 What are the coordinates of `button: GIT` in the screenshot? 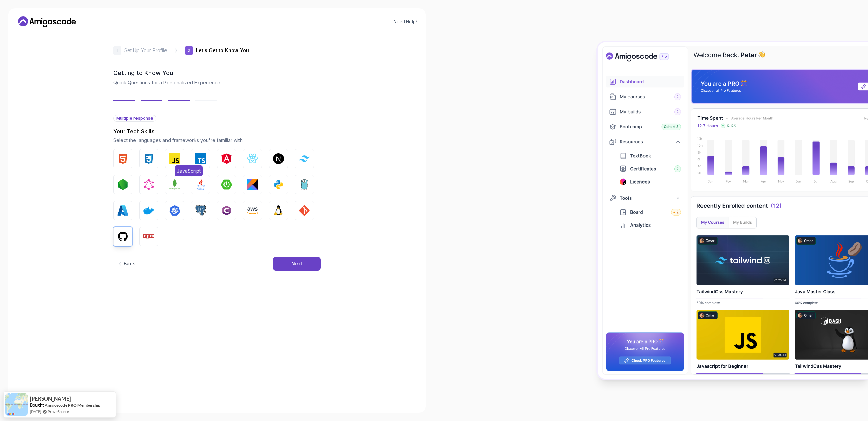 It's located at (305, 211).